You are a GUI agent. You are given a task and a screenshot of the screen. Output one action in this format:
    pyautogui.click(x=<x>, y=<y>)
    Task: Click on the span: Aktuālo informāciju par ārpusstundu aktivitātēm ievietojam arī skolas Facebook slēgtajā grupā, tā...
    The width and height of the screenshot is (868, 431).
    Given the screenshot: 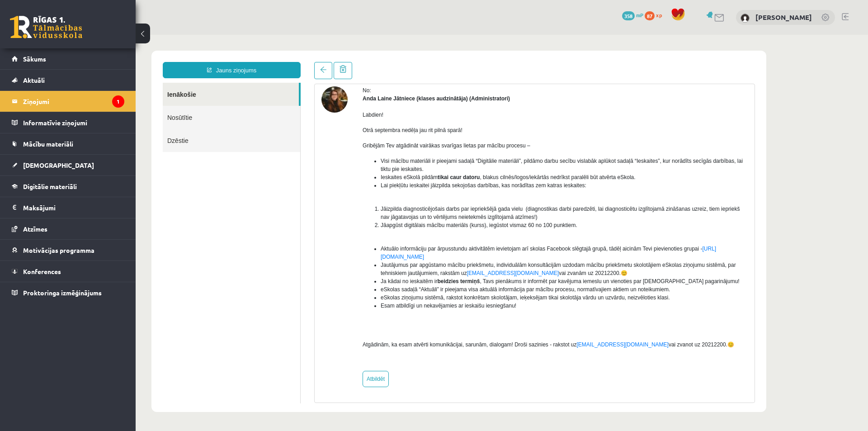 What is the action you would take?
    pyautogui.click(x=413, y=218)
    